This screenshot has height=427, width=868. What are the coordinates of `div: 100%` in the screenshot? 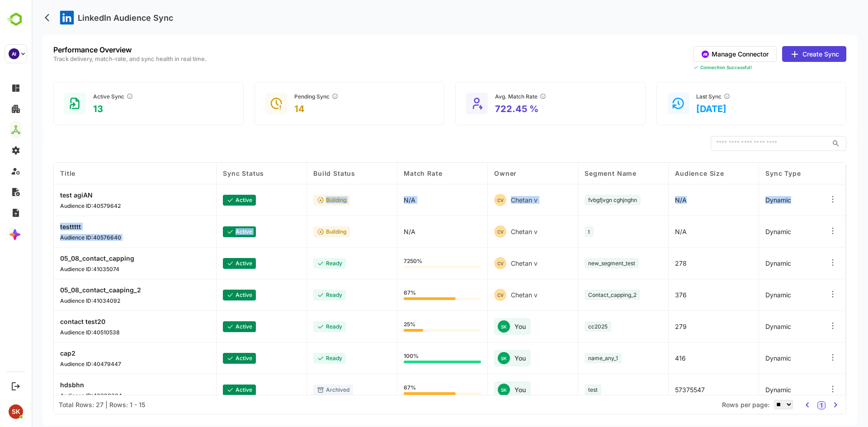 It's located at (411, 359).